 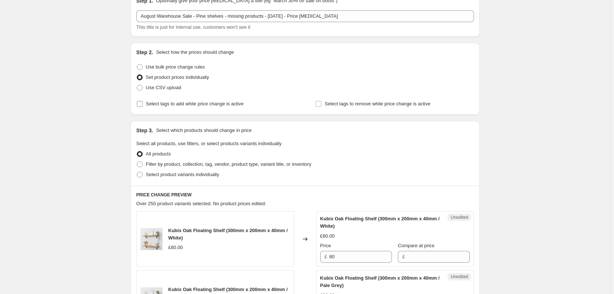 What do you see at coordinates (209, 143) in the screenshot?
I see `span: Select all products, use filters, or select products variants individually` at bounding box center [209, 143].